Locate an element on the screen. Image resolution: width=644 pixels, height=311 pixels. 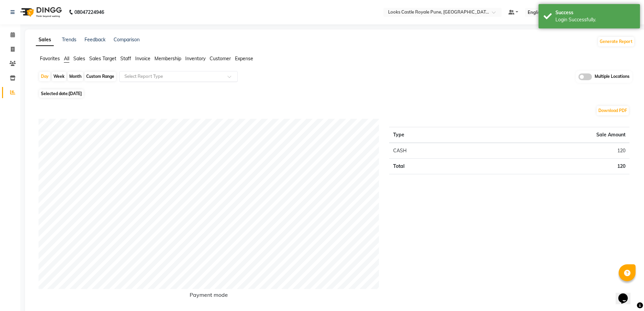
a: Feedback is located at coordinates (95, 40).